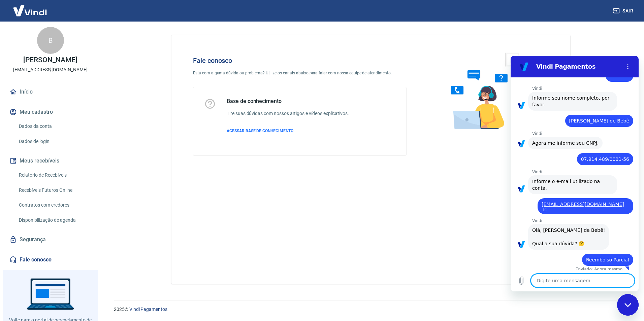  I want to click on h2: Vindi Pagamentos, so click(66, 11).